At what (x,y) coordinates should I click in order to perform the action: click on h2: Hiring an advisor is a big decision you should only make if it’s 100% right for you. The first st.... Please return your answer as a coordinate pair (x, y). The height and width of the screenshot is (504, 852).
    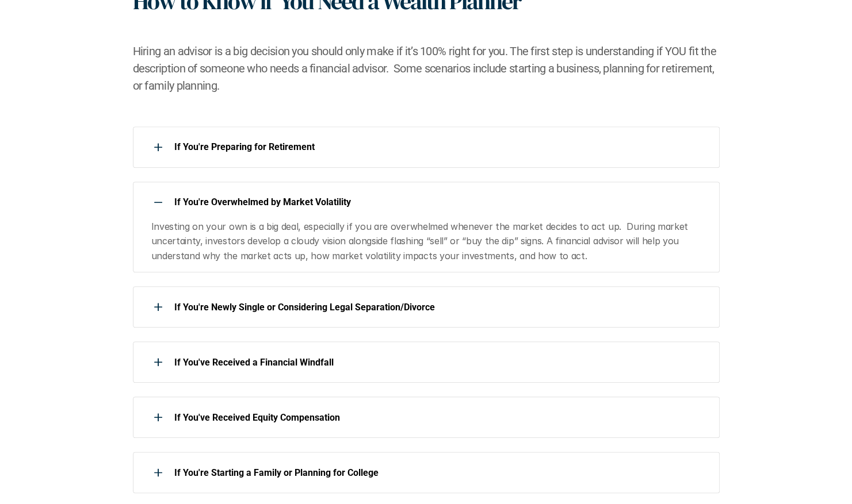
    Looking at the image, I should click on (426, 68).